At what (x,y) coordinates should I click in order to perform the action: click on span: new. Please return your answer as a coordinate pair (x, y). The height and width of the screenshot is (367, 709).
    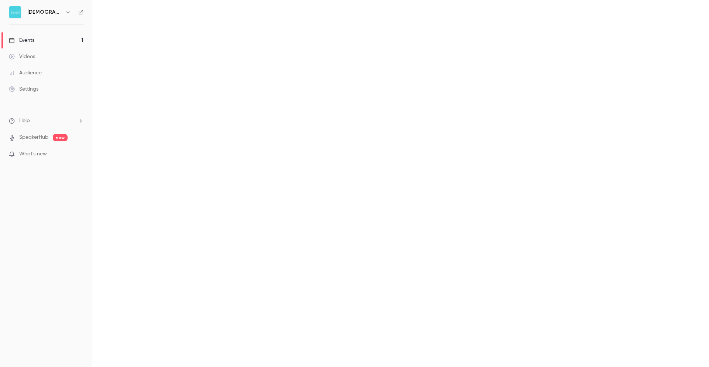
    Looking at the image, I should click on (60, 137).